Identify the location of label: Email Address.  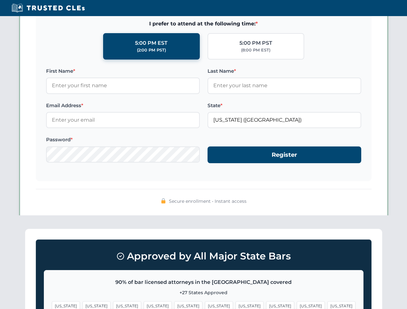
(123, 106).